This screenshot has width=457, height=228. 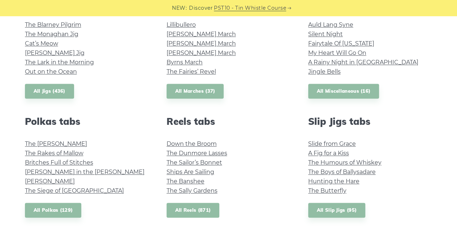 What do you see at coordinates (337, 210) in the screenshot?
I see `a: All Slip Jigs (95)` at bounding box center [337, 210].